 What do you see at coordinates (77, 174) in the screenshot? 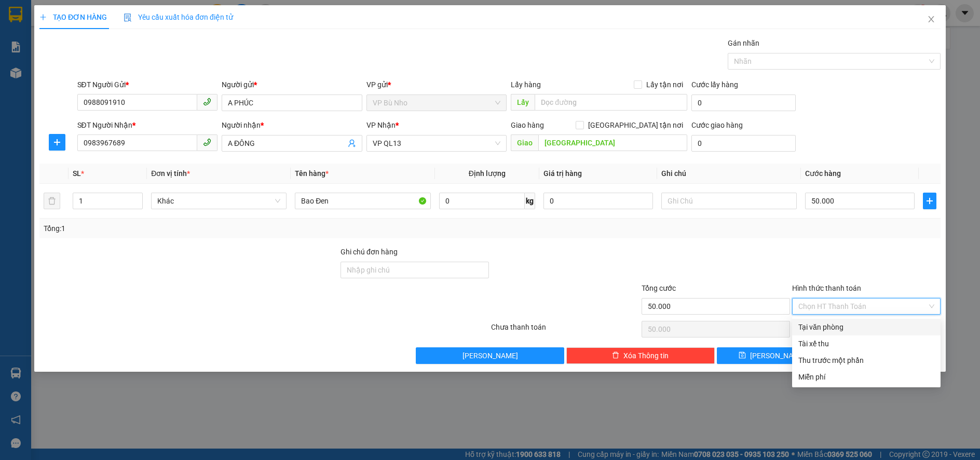
I see `span: SL` at bounding box center [77, 174].